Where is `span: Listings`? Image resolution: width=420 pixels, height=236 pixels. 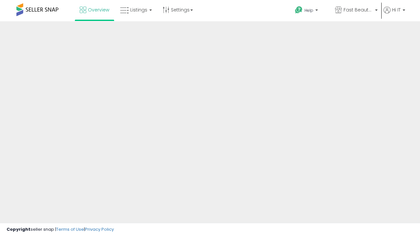
span: Listings is located at coordinates (139, 10).